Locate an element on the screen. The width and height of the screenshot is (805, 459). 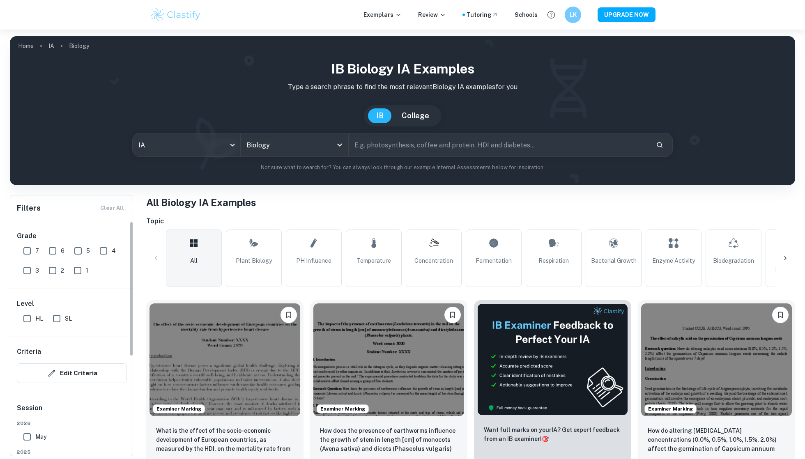
span: 6 is located at coordinates (62, 251).